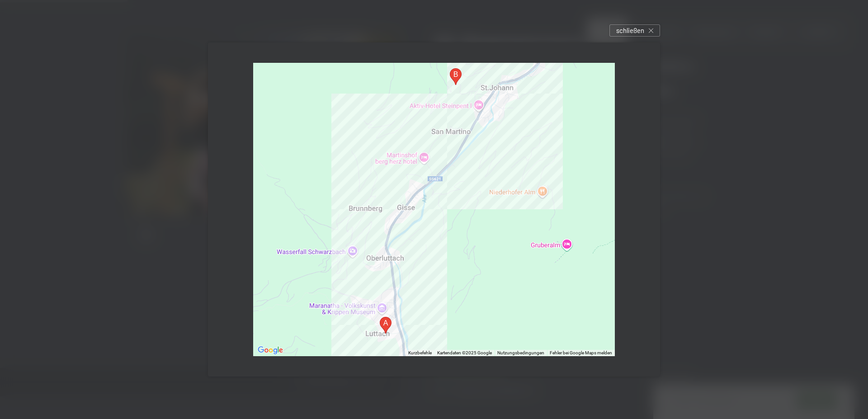 The height and width of the screenshot is (419, 868). What do you see at coordinates (630, 30) in the screenshot?
I see `span: schließen` at bounding box center [630, 30].